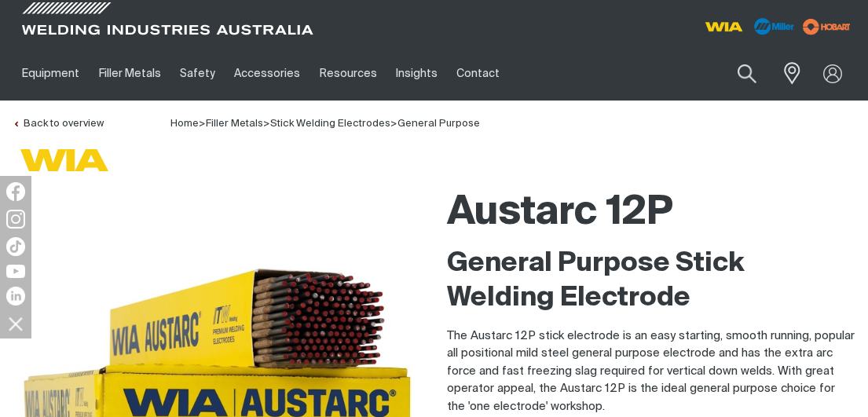  I want to click on h2: General Purpose Stick Welding Electrode, so click(651, 281).